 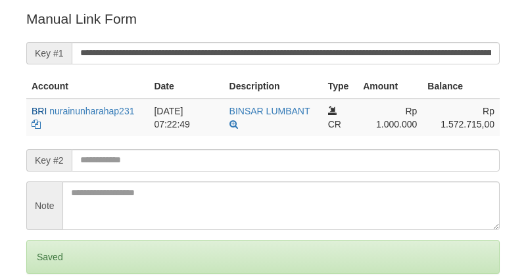 I want to click on th: Amount, so click(x=390, y=86).